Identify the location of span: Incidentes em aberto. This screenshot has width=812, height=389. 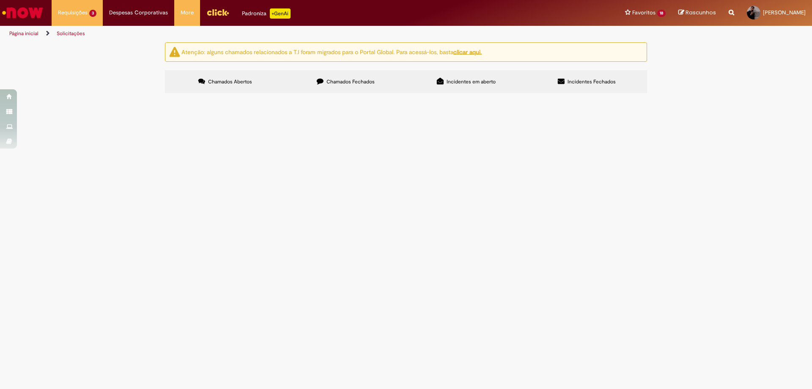
(471, 82).